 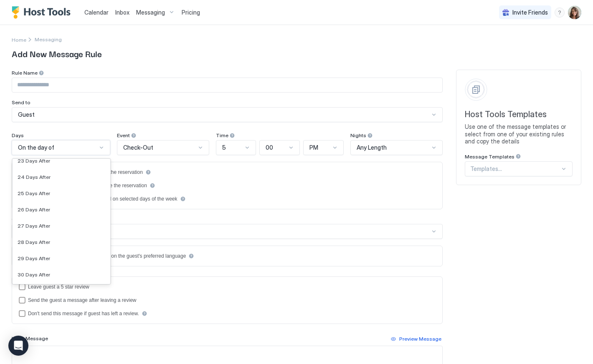 I want to click on span: On the day of, so click(x=36, y=147).